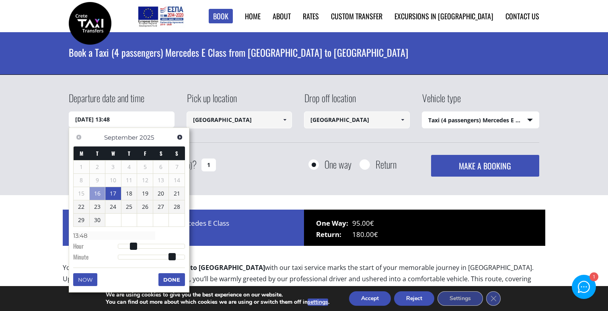 The image size is (608, 311). What do you see at coordinates (177, 153) in the screenshot?
I see `span: Sunday` at bounding box center [177, 153].